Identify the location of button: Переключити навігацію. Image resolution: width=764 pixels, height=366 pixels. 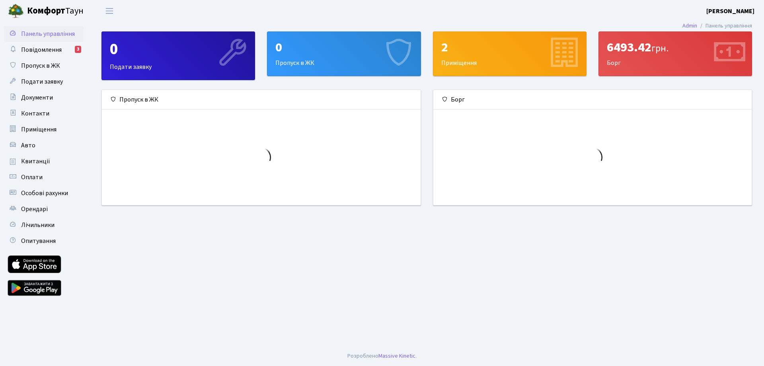
(109, 11).